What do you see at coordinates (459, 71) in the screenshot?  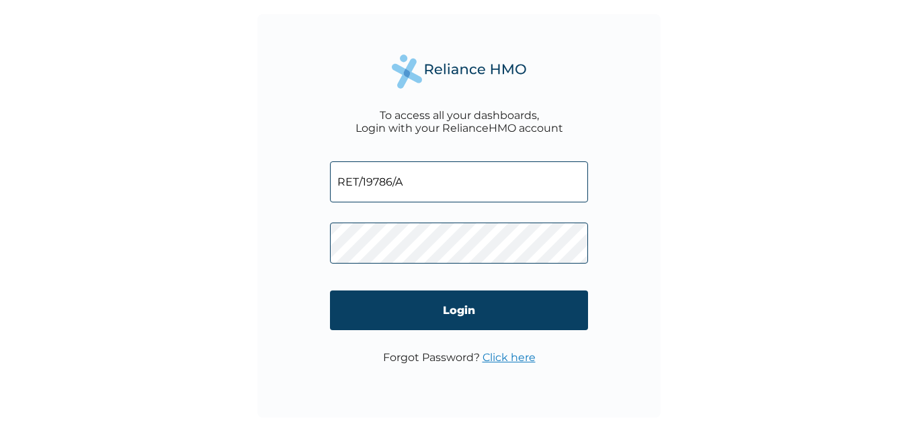 I see `img: Reliance Health's Logo` at bounding box center [459, 71].